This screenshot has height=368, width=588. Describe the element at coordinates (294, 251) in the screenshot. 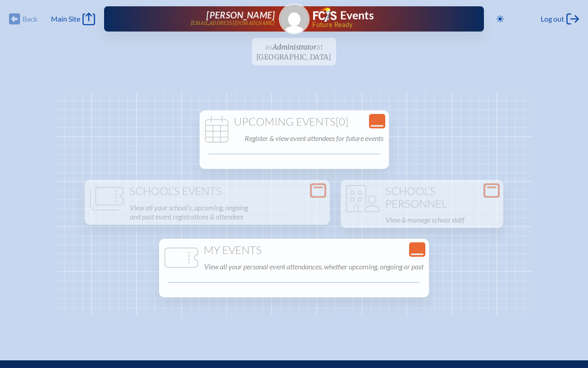

I see `h1: My Events` at that location.